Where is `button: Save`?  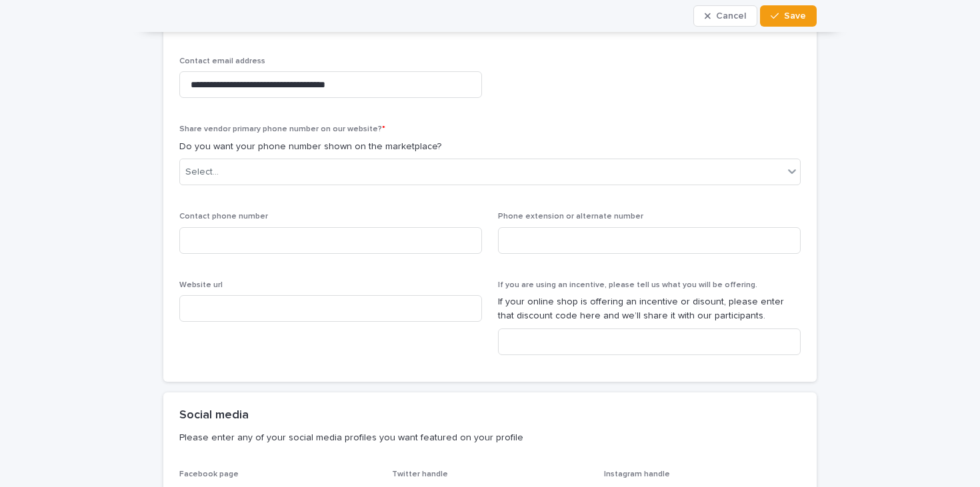
button: Save is located at coordinates (788, 16).